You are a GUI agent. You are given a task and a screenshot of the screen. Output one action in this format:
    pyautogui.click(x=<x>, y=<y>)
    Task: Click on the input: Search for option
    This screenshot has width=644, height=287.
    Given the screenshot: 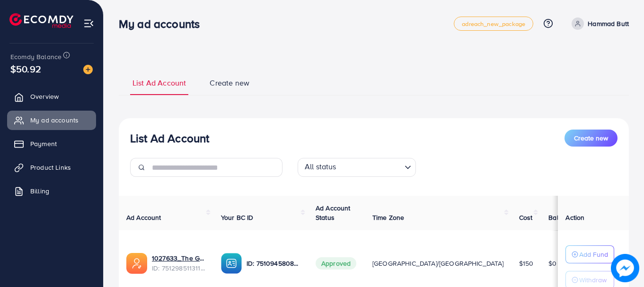 What is the action you would take?
    pyautogui.click(x=370, y=167)
    